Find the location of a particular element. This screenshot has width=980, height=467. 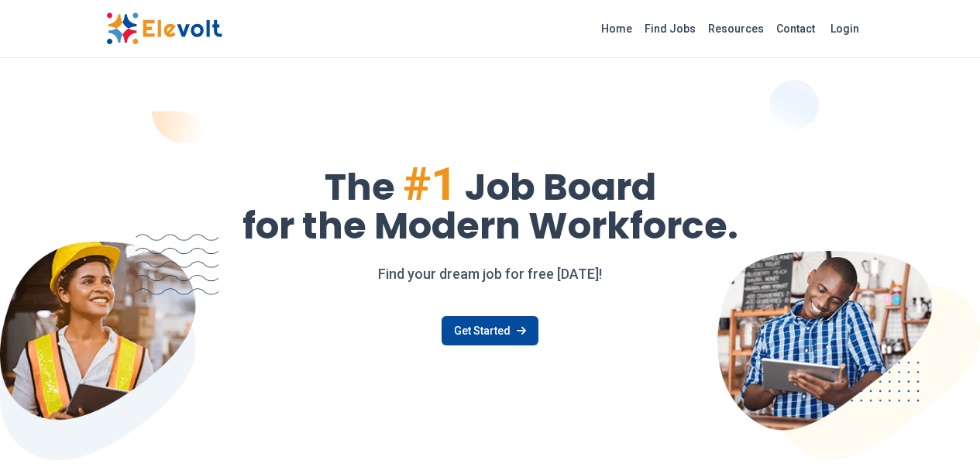

span: #1 is located at coordinates (430, 183).